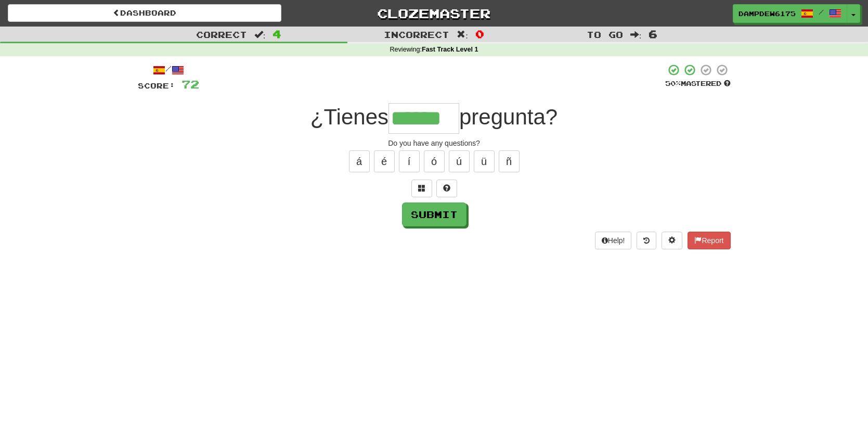  What do you see at coordinates (605, 35) in the screenshot?
I see `span: To go` at bounding box center [605, 35].